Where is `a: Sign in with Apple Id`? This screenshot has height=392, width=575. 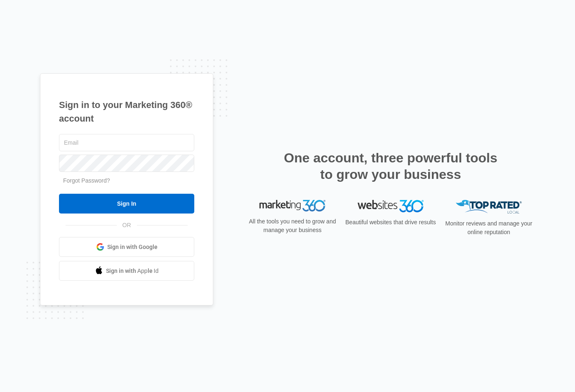 a: Sign in with Apple Id is located at coordinates (127, 271).